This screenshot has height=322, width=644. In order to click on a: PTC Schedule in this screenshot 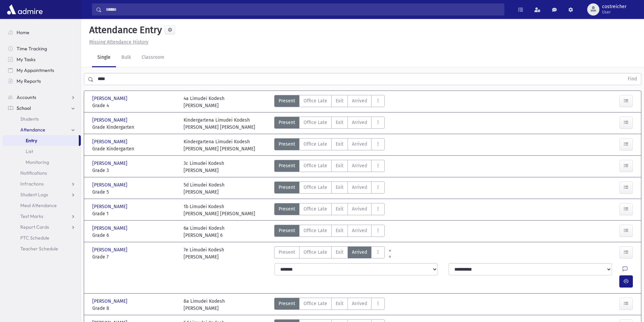, I will do `click(42, 238)`.